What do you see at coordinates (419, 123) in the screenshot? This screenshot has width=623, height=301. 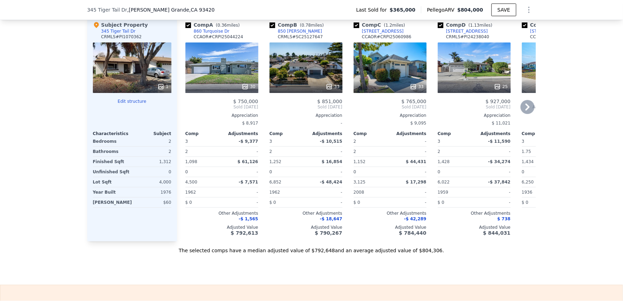 I see `span: $ 9,095` at bounding box center [419, 123].